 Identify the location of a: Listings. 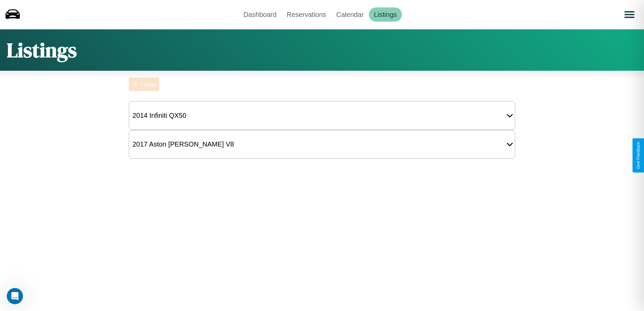
(385, 14).